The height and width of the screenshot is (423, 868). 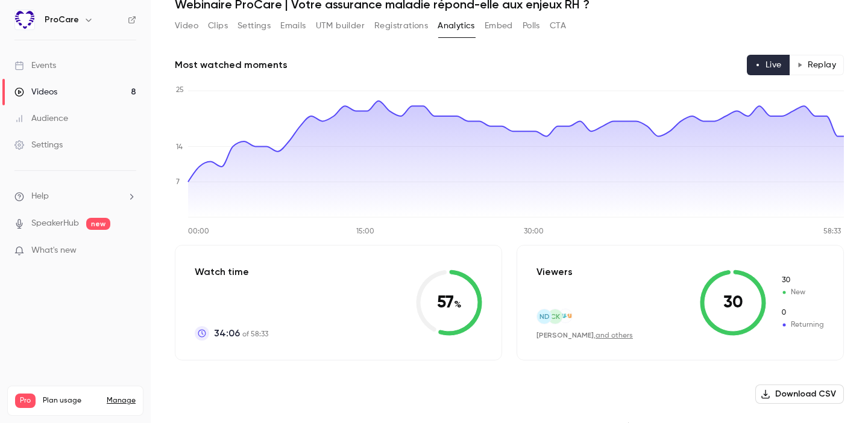 What do you see at coordinates (25, 401) in the screenshot?
I see `span: Pro` at bounding box center [25, 401].